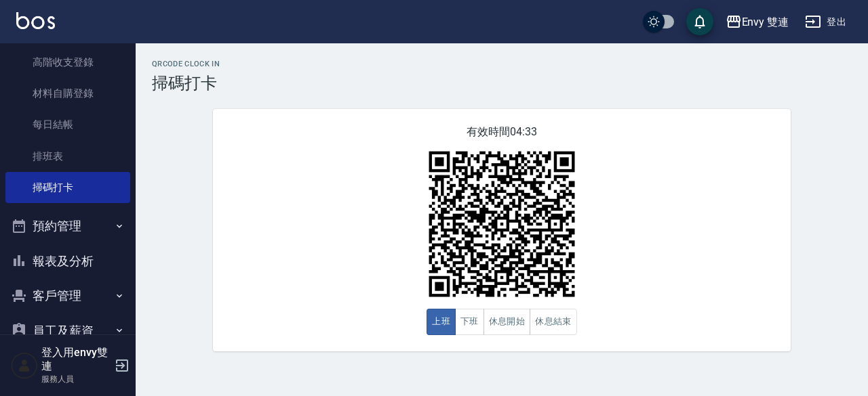  Describe the element at coordinates (68, 157) in the screenshot. I see `a: 排班表` at that location.